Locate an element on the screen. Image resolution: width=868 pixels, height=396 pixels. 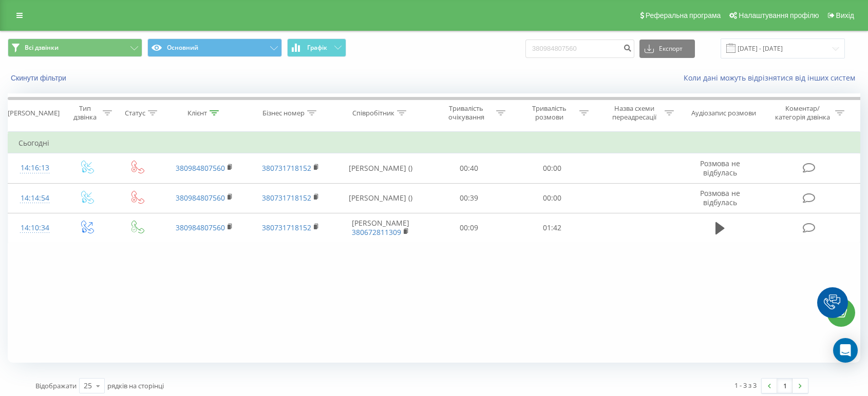
div: 14:14:54 is located at coordinates (35, 198).